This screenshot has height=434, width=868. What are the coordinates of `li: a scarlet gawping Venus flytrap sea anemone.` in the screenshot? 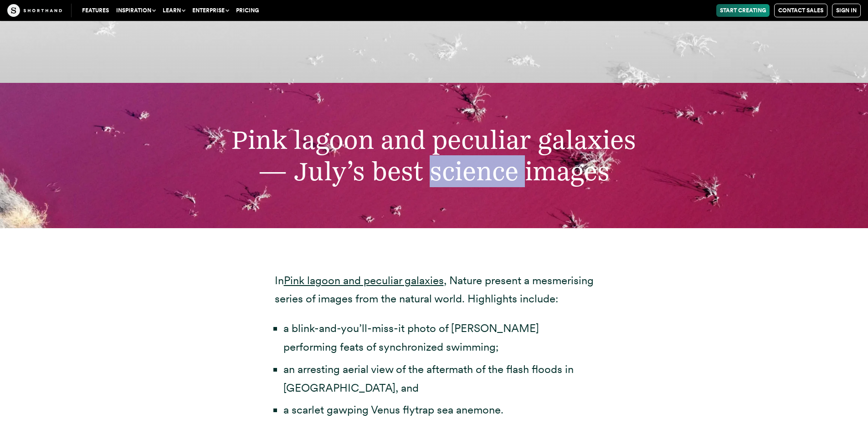 It's located at (438, 410).